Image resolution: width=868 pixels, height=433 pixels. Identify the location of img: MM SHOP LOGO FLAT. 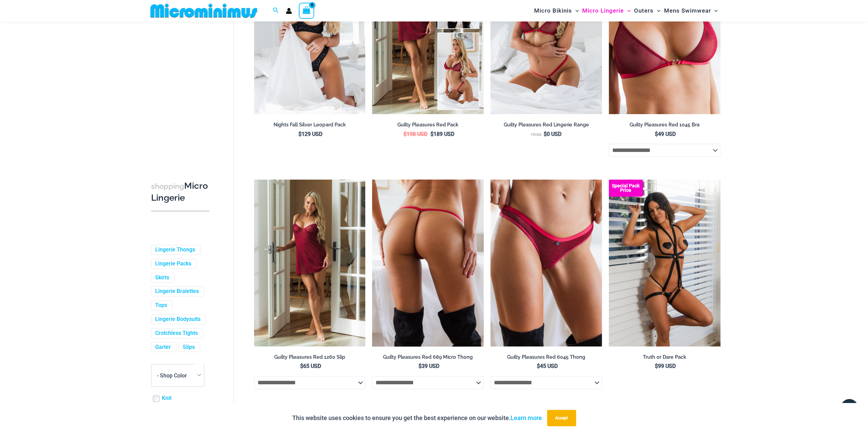
(204, 11).